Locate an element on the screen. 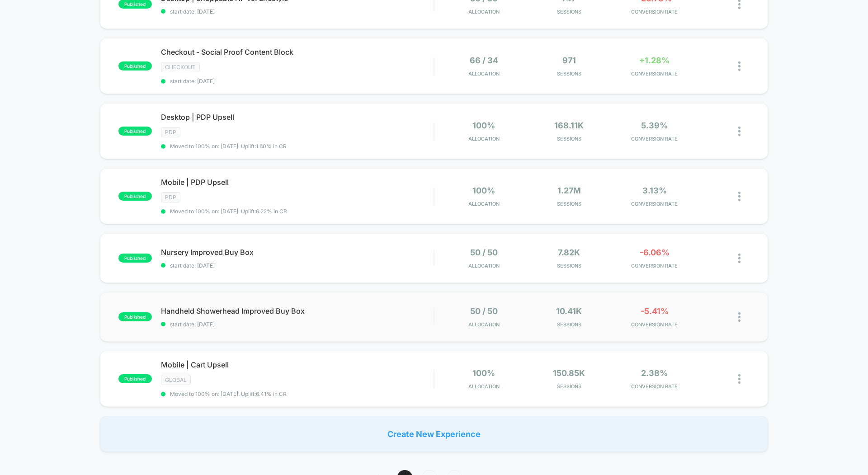 The width and height of the screenshot is (868, 475). span: GLOBAL is located at coordinates (176, 379).